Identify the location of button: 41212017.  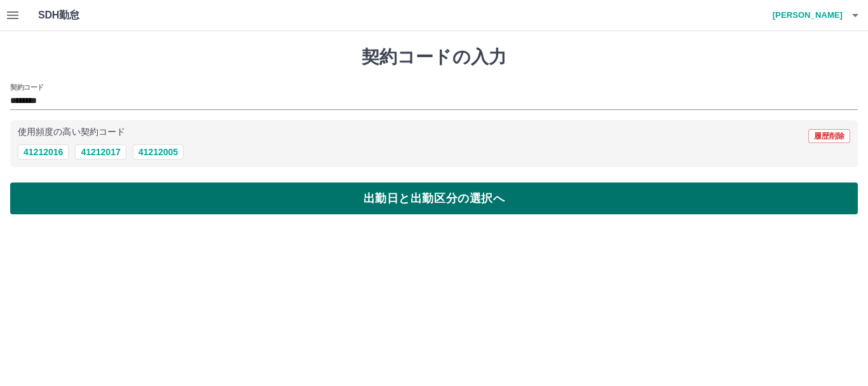
(100, 152).